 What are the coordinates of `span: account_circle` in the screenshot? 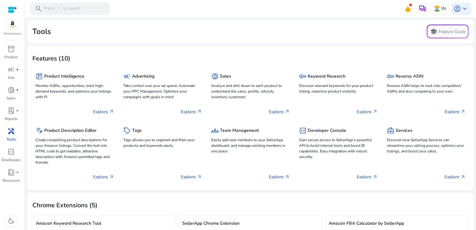 It's located at (458, 9).